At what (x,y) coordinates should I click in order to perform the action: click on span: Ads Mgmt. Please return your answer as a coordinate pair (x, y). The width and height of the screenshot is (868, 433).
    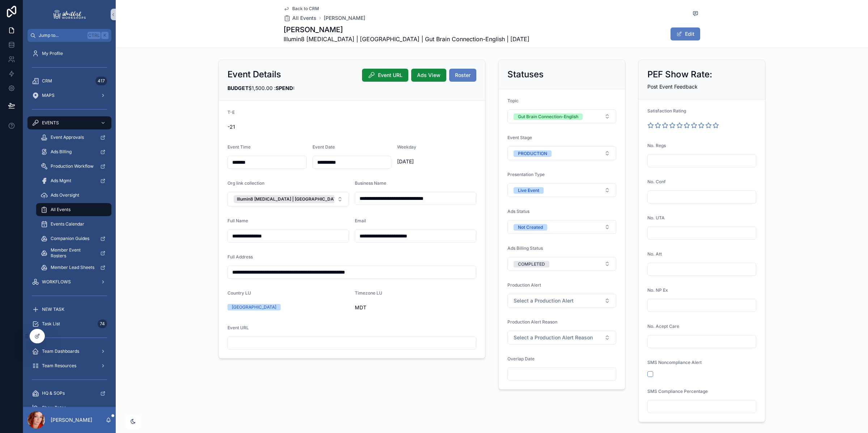
    Looking at the image, I should click on (61, 181).